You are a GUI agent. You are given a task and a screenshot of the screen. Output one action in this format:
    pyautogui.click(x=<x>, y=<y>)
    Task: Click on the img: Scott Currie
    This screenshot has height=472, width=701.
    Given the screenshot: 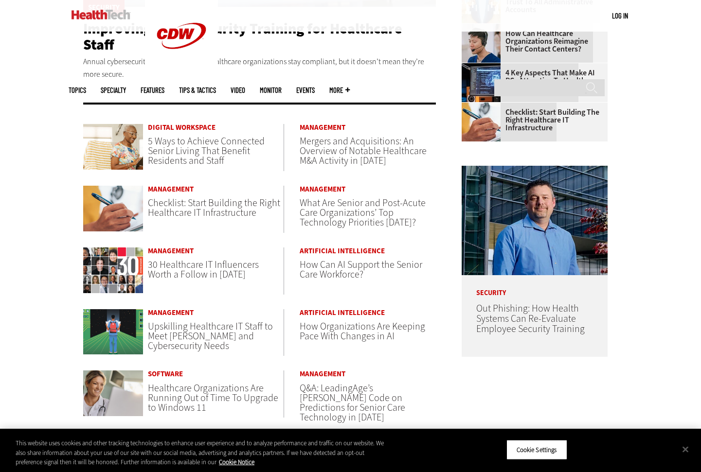 What is the action you would take?
    pyautogui.click(x=535, y=220)
    